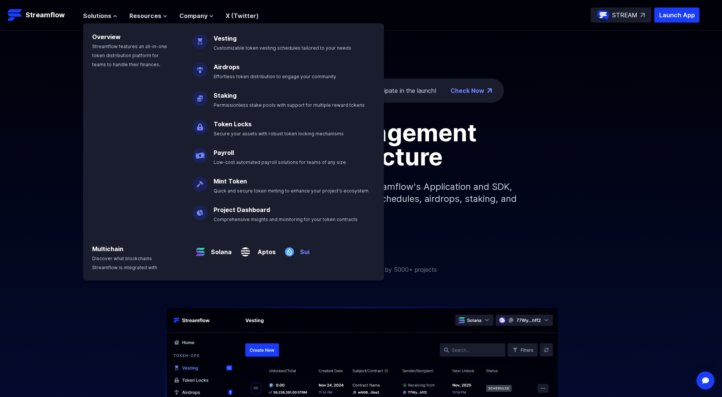  What do you see at coordinates (242, 210) in the screenshot?
I see `a: Project Dashboard` at bounding box center [242, 210].